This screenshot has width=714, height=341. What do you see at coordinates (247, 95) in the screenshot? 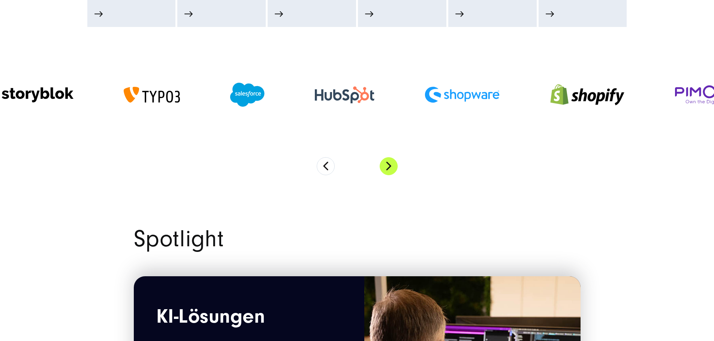
I see `img: Salesforce Partner Agentur - Digitalagentur SUNZINET` at bounding box center [247, 95].